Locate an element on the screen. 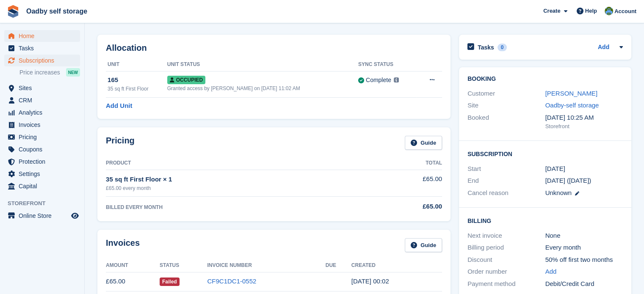 Image resolution: width=644 pixels, height=294 pixels. th: Status is located at coordinates (183, 265).